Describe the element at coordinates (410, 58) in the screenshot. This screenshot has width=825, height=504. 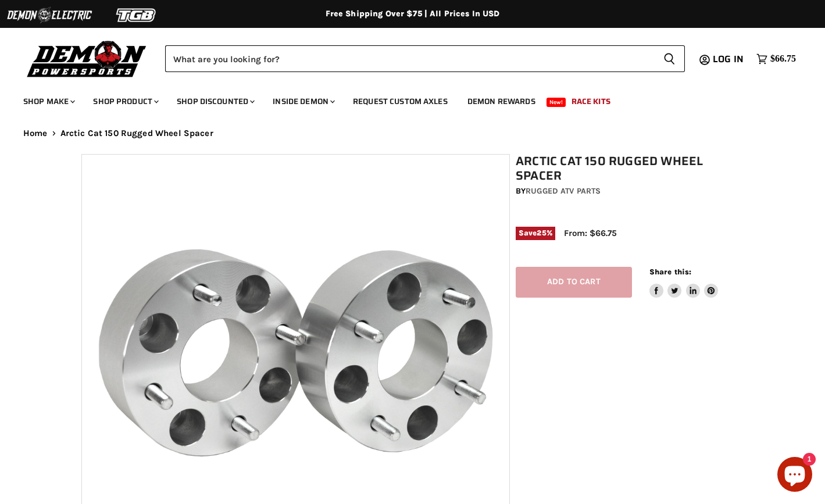
I see `input: Search` at that location.